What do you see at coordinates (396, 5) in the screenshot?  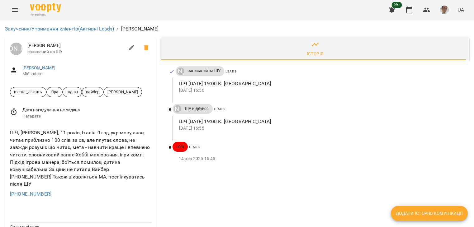 I see `span: 99+` at bounding box center [396, 5].